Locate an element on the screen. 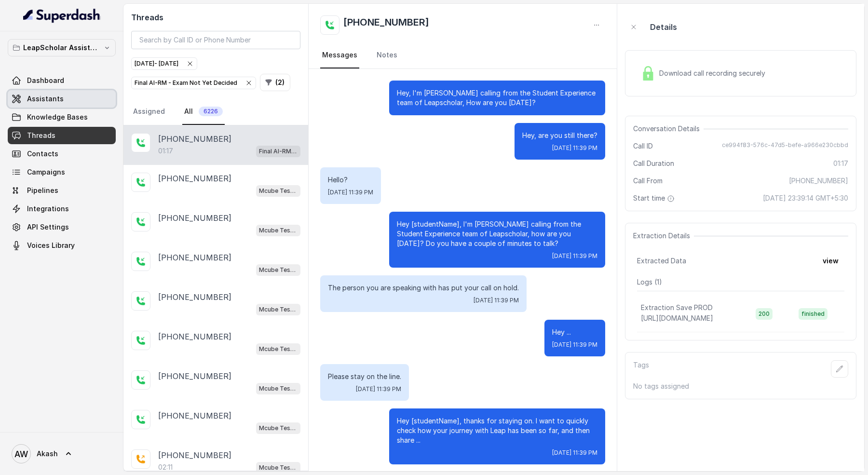 The image size is (868, 475). button: view is located at coordinates (830, 261).